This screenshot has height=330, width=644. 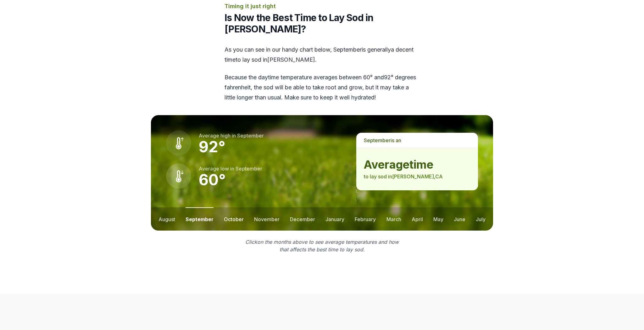 What do you see at coordinates (233, 219) in the screenshot?
I see `button: october` at bounding box center [233, 219].